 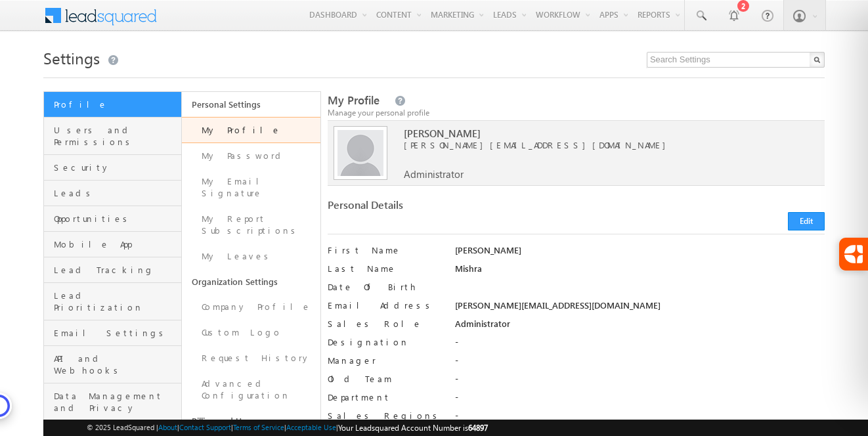 I want to click on span: Mobile App, so click(x=115, y=245).